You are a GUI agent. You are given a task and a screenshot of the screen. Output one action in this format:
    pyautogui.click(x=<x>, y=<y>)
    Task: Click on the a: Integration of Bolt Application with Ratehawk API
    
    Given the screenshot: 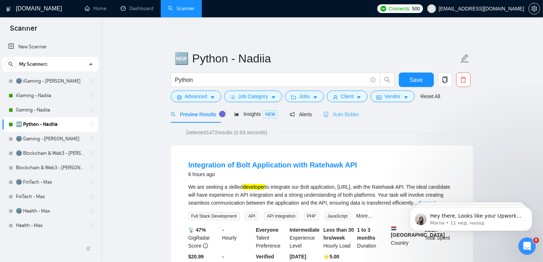 What is the action you would take?
    pyautogui.click(x=273, y=165)
    